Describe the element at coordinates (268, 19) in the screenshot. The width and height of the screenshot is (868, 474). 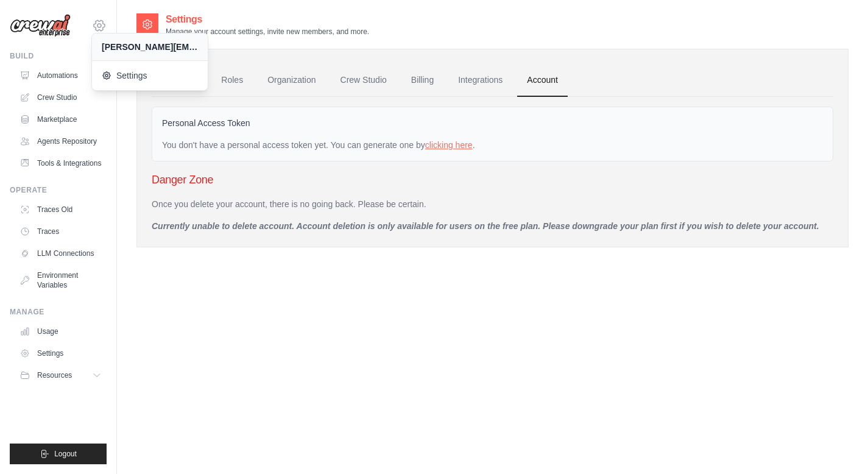
I see `h2: Settings` at that location.